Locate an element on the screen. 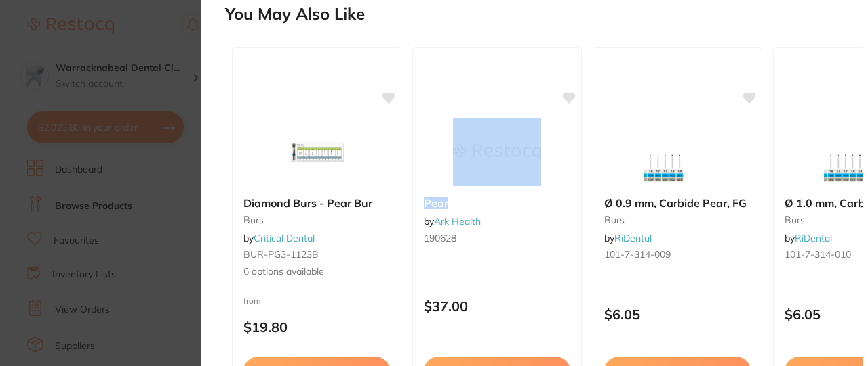  b: Pear is located at coordinates (497, 203).